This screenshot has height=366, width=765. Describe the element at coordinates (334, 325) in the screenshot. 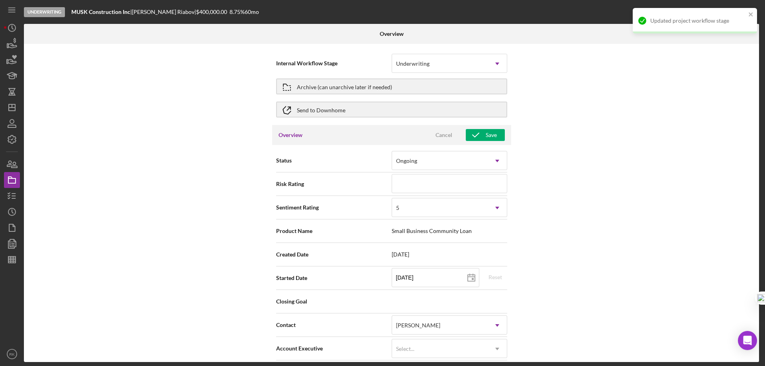

I see `span: Contact` at that location.